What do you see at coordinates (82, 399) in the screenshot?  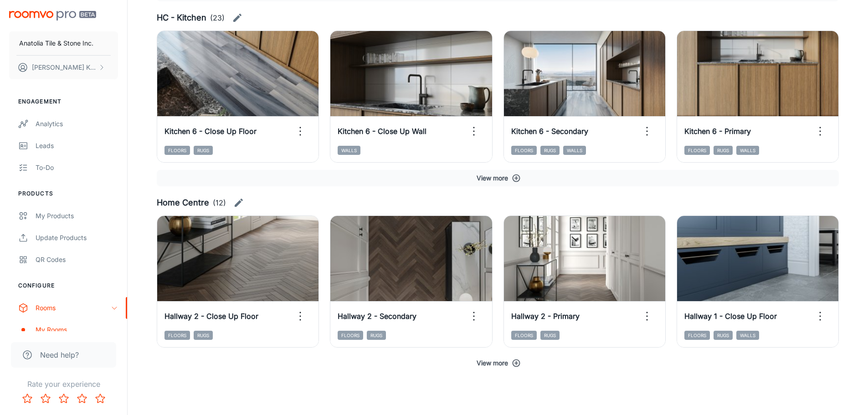 I see `button: Rate 4 star` at bounding box center [82, 399].